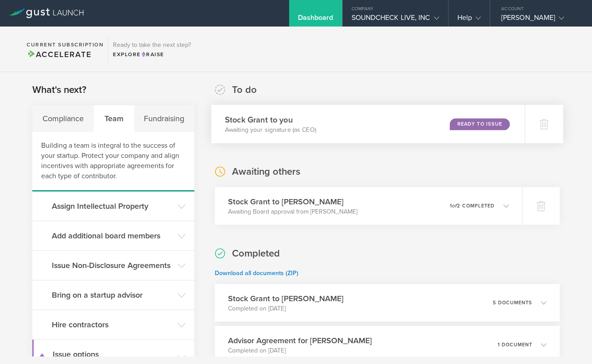 Image resolution: width=592 pixels, height=364 pixels. I want to click on a: Download all documents (ZIP), so click(256, 273).